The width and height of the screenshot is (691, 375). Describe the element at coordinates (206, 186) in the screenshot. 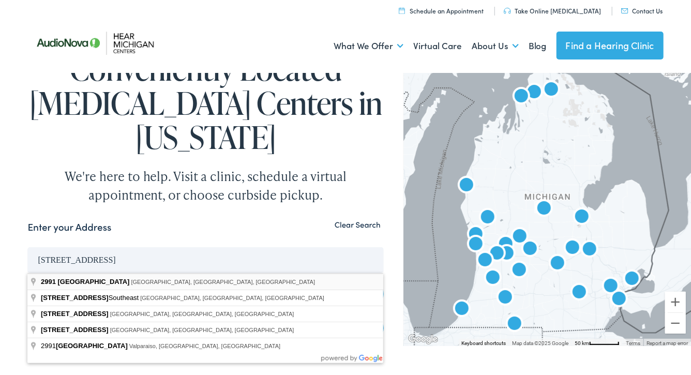

I see `div: We're here to help. Visit a clinic, schedule a virtual appointment, or choose curbside pickup.` at that location.